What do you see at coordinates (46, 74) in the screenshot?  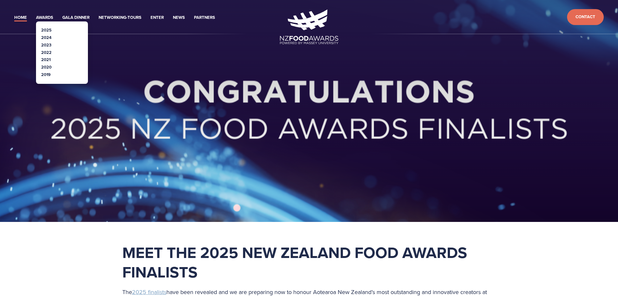 I see `a: 2019` at bounding box center [46, 74].